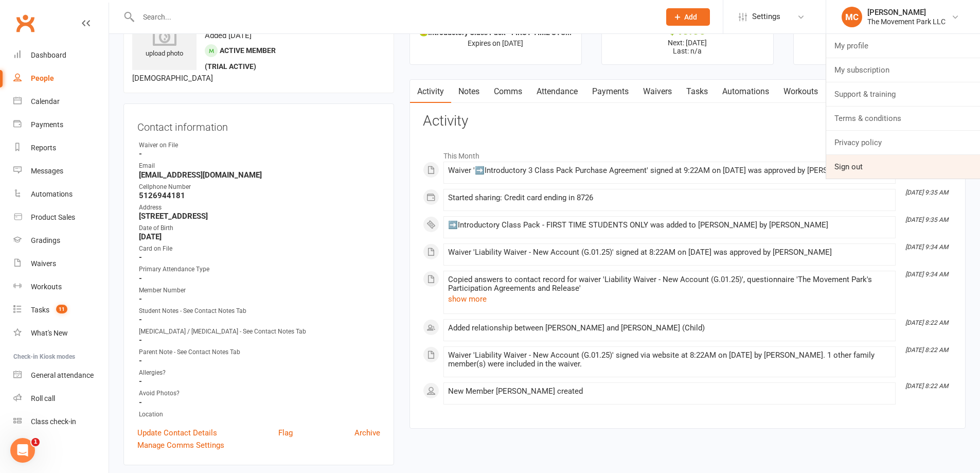 This screenshot has height=473, width=980. Describe the element at coordinates (669, 284) in the screenshot. I see `div: Copied answers to contact record for waiver 'Liability Waiver - New Account (G.01.25)', questionn...` at that location.